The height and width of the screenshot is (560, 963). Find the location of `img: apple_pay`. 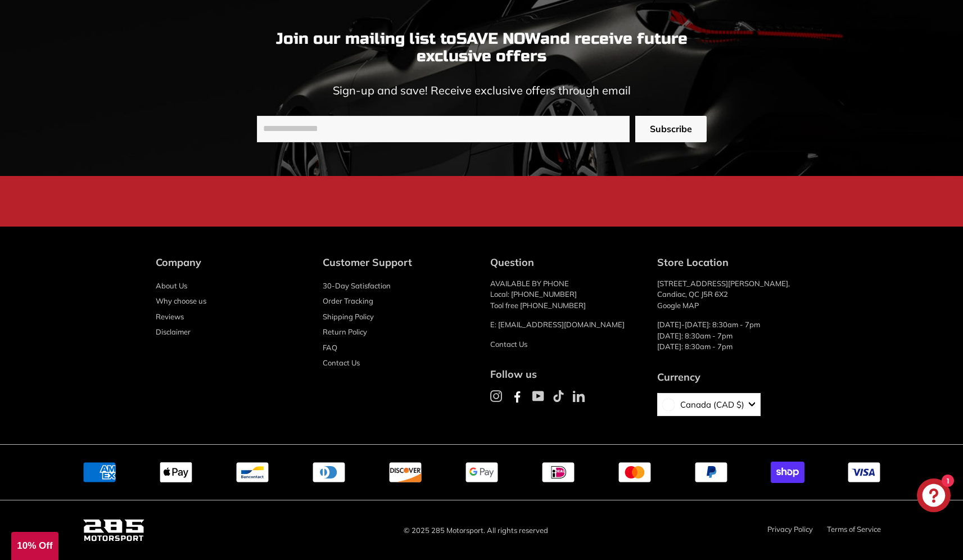

img: apple_pay is located at coordinates (176, 472).